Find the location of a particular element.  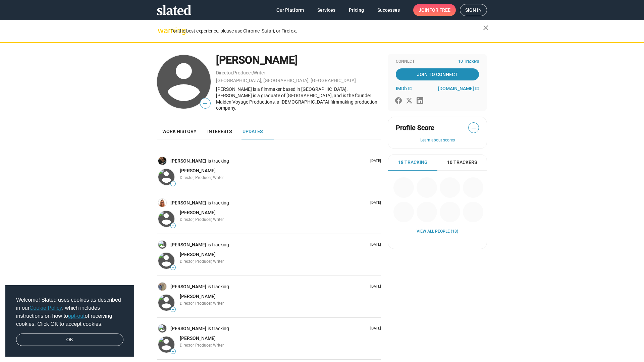

span: Successes is located at coordinates (388, 10).